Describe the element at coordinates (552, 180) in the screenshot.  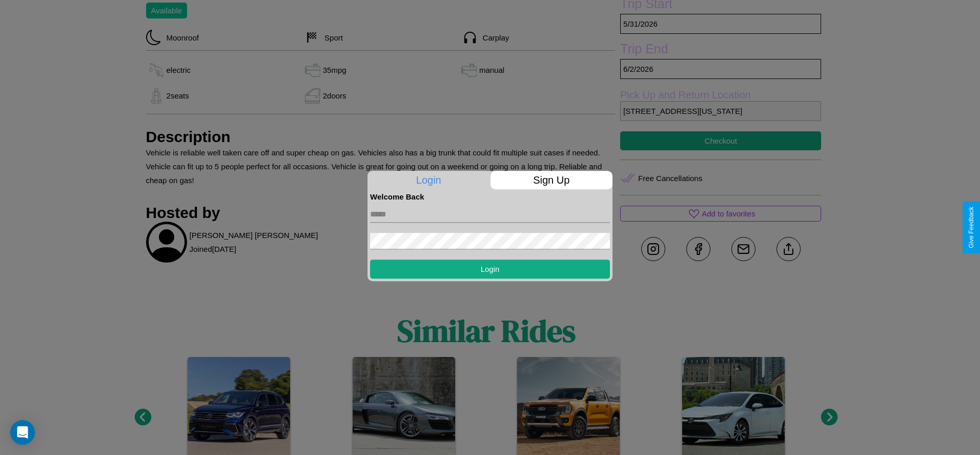
I see `p: Sign Up` at that location.